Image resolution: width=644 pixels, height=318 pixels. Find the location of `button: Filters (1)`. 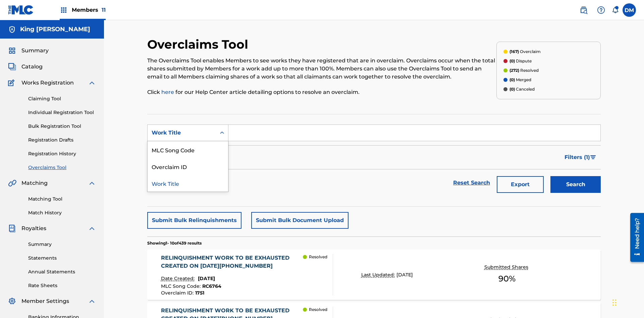

button: Filters (1) is located at coordinates (581, 158).